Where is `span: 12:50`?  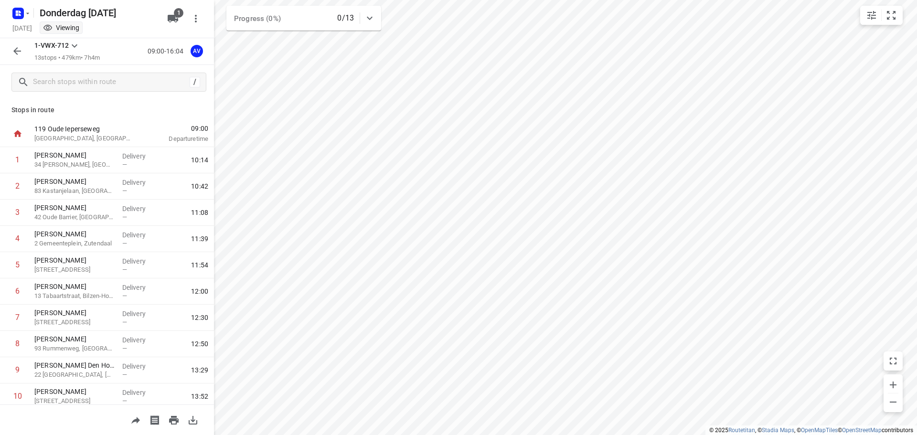
span: 12:50 is located at coordinates (200, 344).